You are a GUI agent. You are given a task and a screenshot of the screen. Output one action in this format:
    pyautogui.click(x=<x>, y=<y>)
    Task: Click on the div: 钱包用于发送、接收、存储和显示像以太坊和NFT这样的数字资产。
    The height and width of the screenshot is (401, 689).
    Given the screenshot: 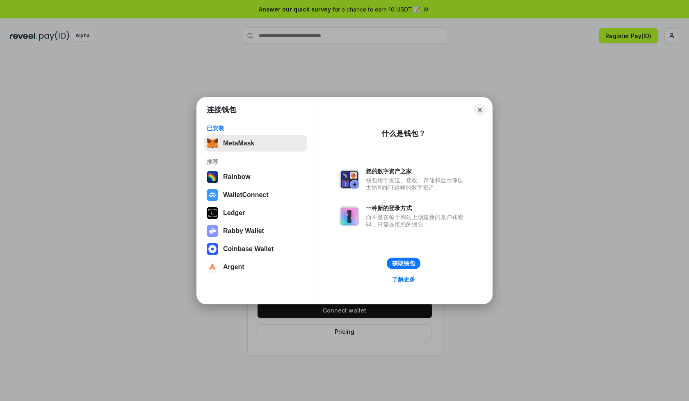 What is the action you would take?
    pyautogui.click(x=416, y=184)
    